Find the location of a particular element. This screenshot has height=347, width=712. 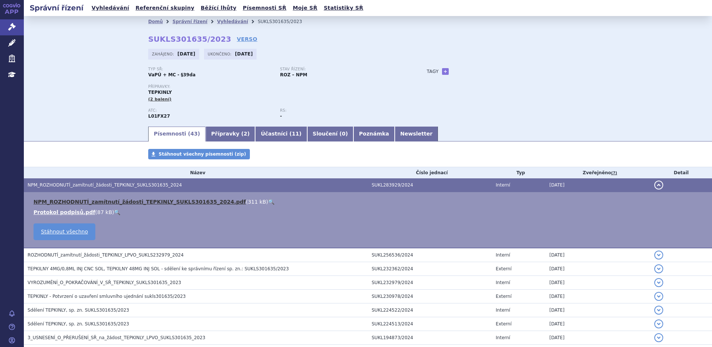

strong: ROZ – NPM is located at coordinates (293, 75).